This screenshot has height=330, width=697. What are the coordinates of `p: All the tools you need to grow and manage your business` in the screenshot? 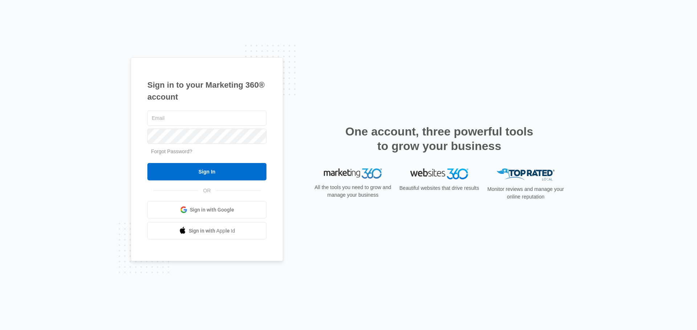 It's located at (353, 192).